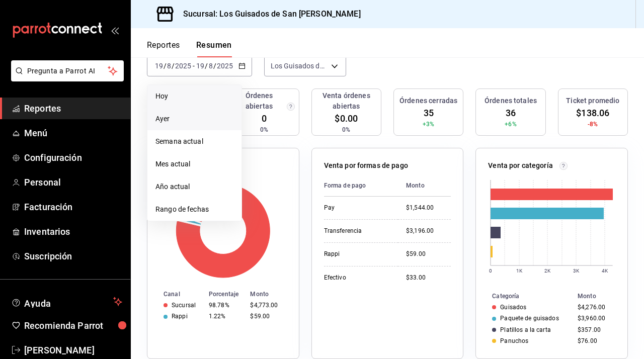  What do you see at coordinates (529, 319) in the screenshot?
I see `div: Paquete de guisados` at bounding box center [529, 319].